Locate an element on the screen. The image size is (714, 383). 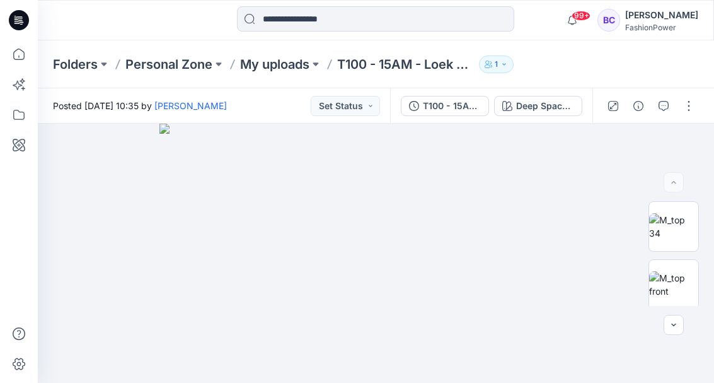
p: T100 - 15AM - Loek option C is located at coordinates (405, 64).